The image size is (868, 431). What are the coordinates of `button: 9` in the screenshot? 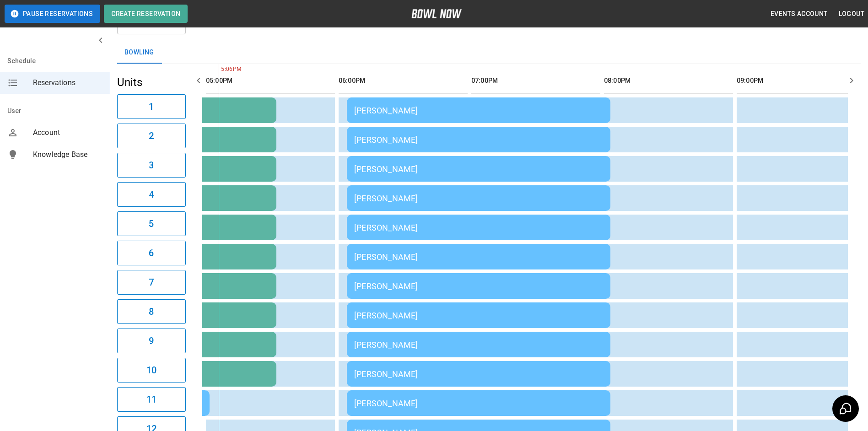 It's located at (151, 340).